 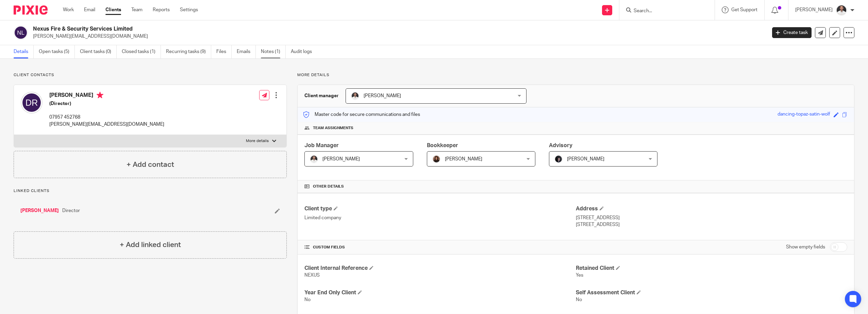 What do you see at coordinates (579, 276) in the screenshot?
I see `span: Yes` at bounding box center [579, 276].